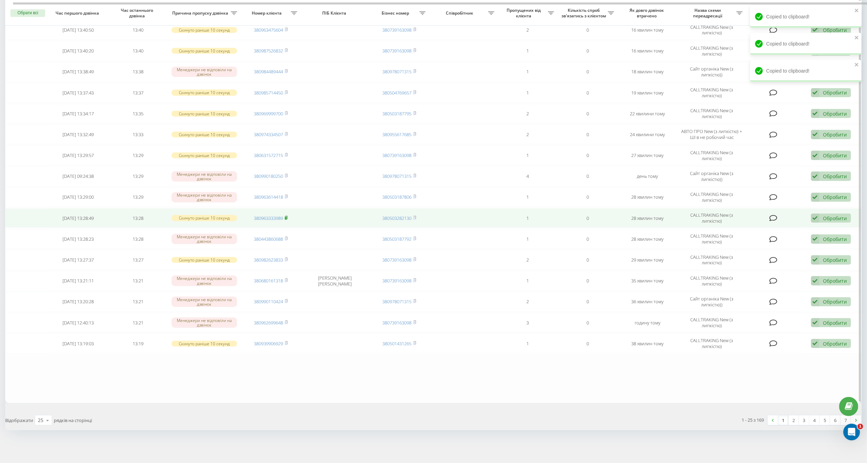  What do you see at coordinates (708, 13) in the screenshot?
I see `span: Назва схеми переадресації` at bounding box center [708, 13].